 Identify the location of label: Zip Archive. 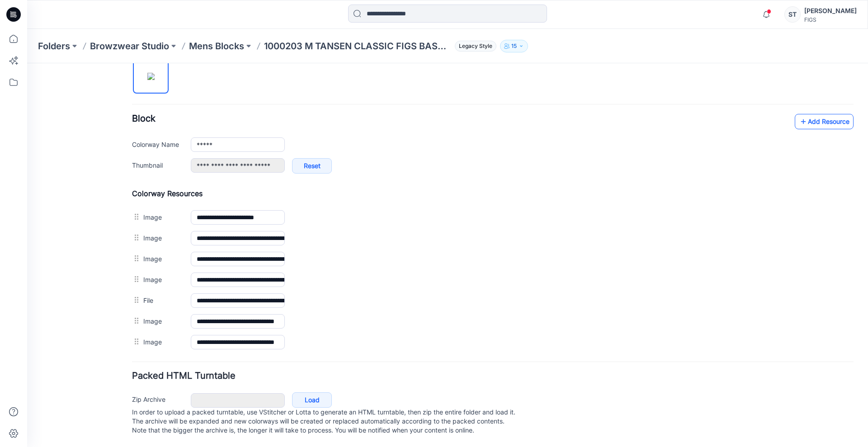
(130, 336).